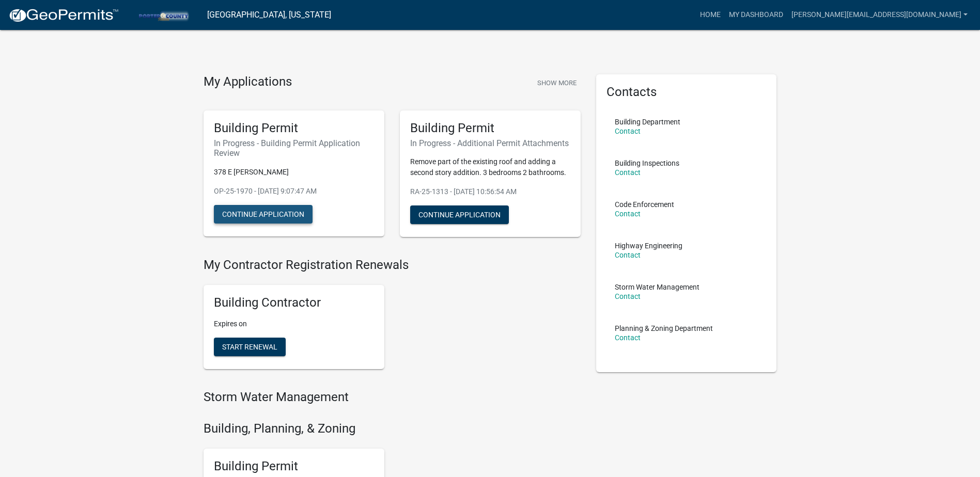 This screenshot has height=477, width=980. I want to click on button: Show More, so click(556, 82).